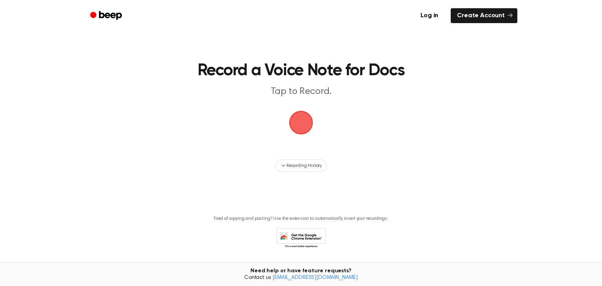 Image resolution: width=602 pixels, height=286 pixels. I want to click on a: Beep, so click(107, 16).